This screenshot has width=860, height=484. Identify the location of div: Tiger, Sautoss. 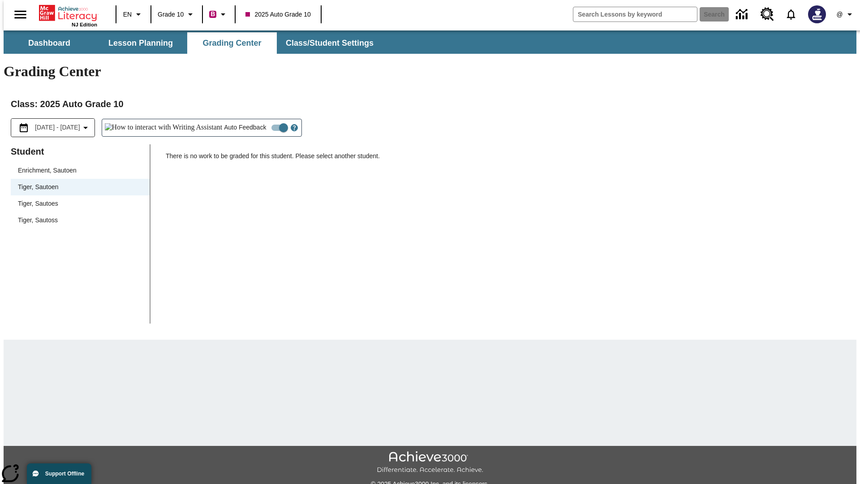
(80, 220).